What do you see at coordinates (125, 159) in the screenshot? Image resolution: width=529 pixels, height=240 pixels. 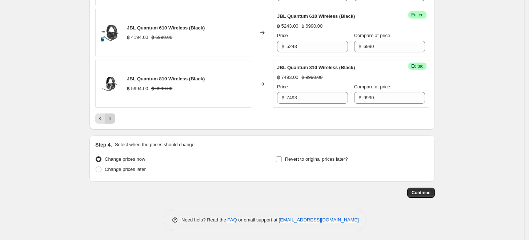 I see `span: Change prices now` at bounding box center [125, 159].